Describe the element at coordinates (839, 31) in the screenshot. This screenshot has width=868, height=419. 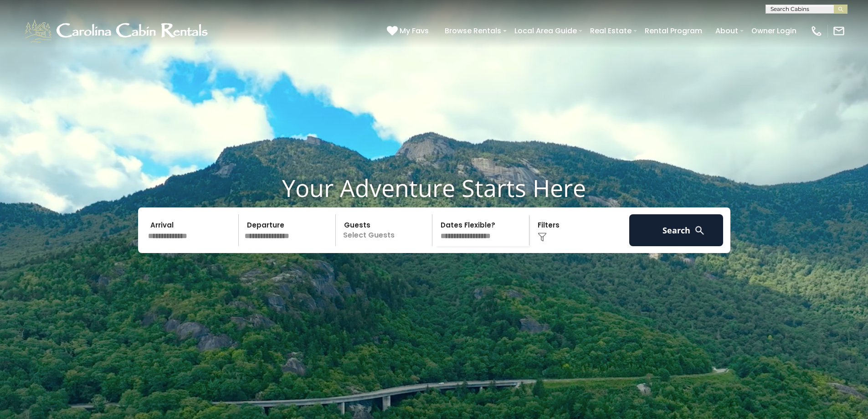
I see `img: mail-regular-white.png` at that location.